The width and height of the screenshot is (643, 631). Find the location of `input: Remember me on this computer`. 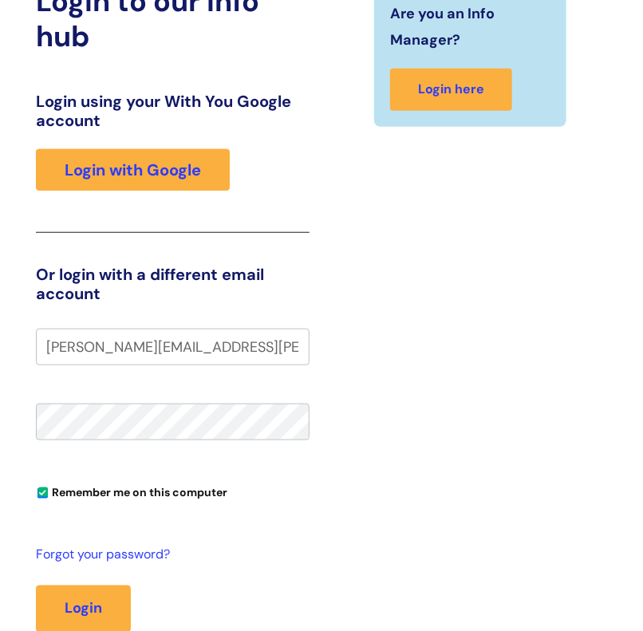

input: Remember me on this computer is located at coordinates (42, 493).